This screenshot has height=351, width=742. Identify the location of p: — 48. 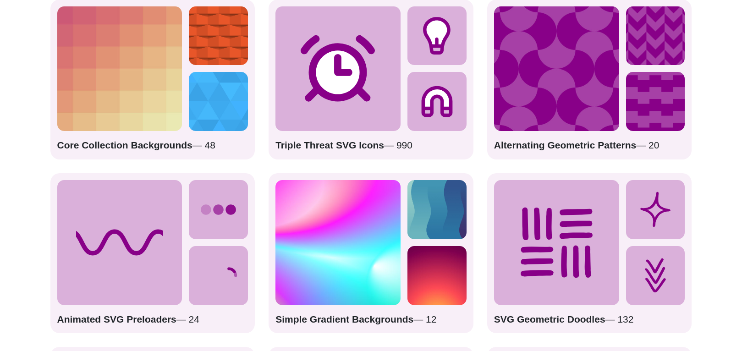
(153, 145).